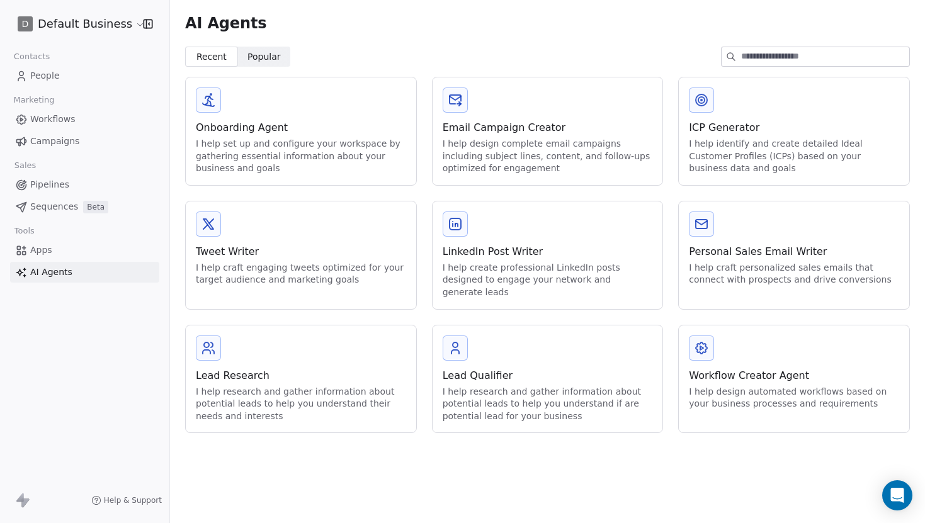 The image size is (925, 523). What do you see at coordinates (55, 141) in the screenshot?
I see `span: Campaigns` at bounding box center [55, 141].